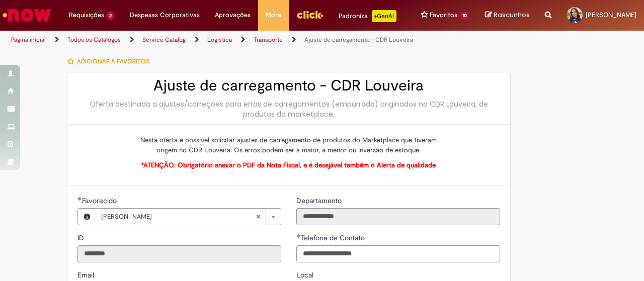  I want to click on span: Aprovações, so click(233, 15).